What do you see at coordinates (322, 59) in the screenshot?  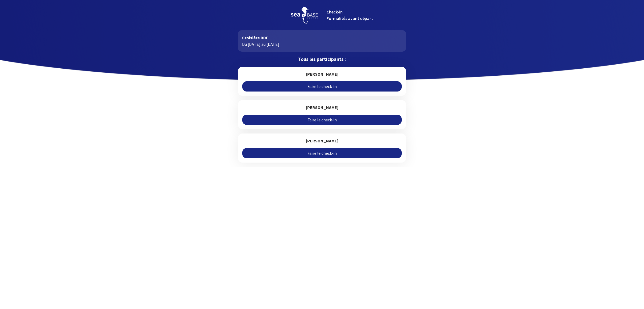 I see `p: Tous les participants :` at bounding box center [322, 59].